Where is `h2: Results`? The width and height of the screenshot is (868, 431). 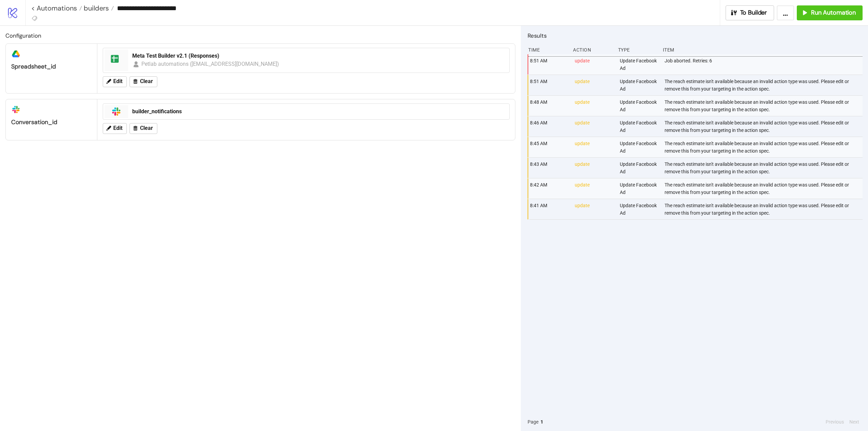 h2: Results is located at coordinates (695, 36).